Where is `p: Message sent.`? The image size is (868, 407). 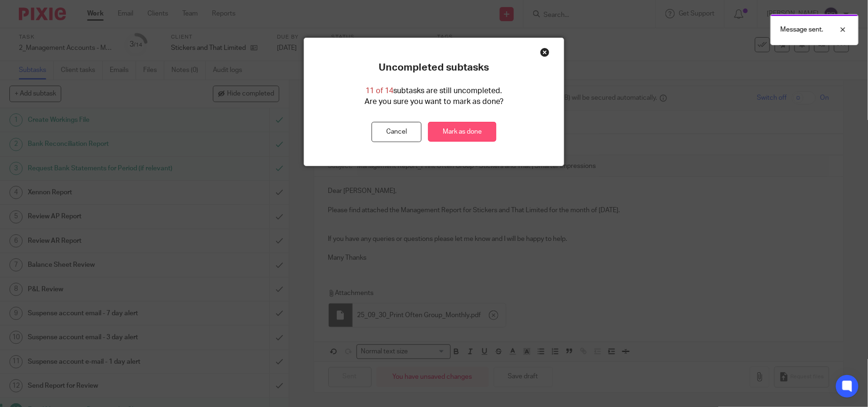 p: Message sent. is located at coordinates (801, 30).